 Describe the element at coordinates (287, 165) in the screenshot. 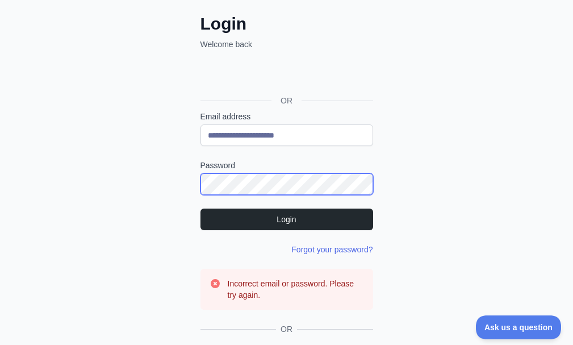

I see `label: Password` at that location.